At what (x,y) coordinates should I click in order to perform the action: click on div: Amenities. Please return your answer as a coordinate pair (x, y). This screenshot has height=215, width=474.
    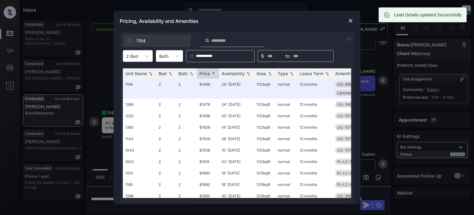
    Looking at the image, I should click on (345, 73).